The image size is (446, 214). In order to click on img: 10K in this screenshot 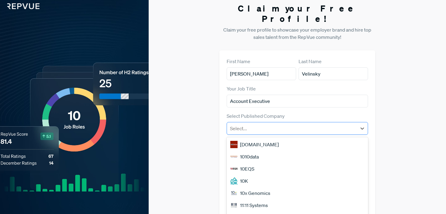, I will do `click(234, 181)`.